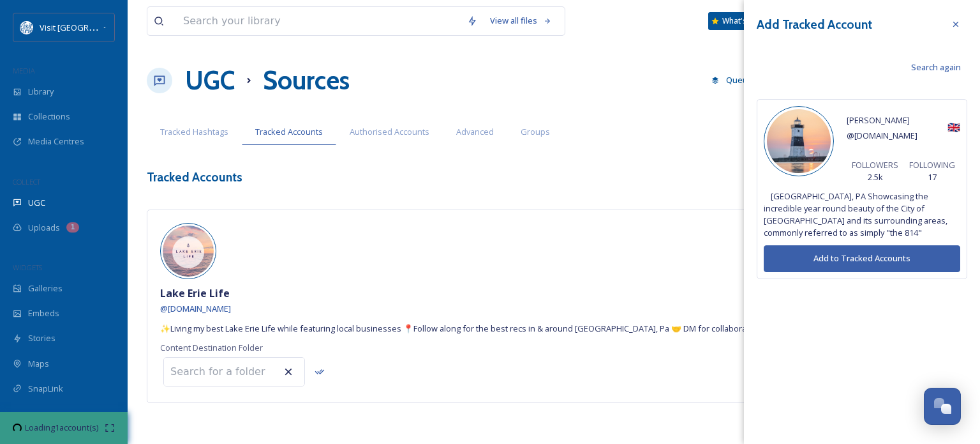 Image resolution: width=980 pixels, height=444 pixels. What do you see at coordinates (740, 21) in the screenshot?
I see `a: What's New` at bounding box center [740, 21].